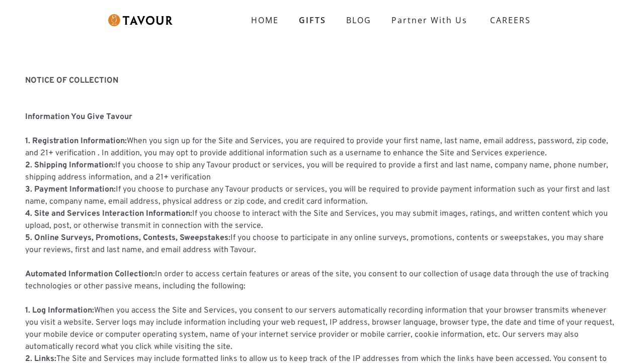 Image resolution: width=644 pixels, height=363 pixels. I want to click on strong: 1. Registration Information:, so click(76, 141).